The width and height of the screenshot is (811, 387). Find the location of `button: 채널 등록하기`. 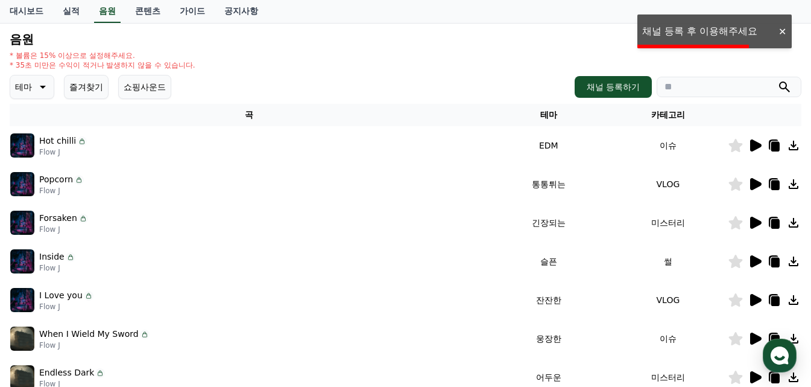

button: 채널 등록하기 is located at coordinates (613, 87).